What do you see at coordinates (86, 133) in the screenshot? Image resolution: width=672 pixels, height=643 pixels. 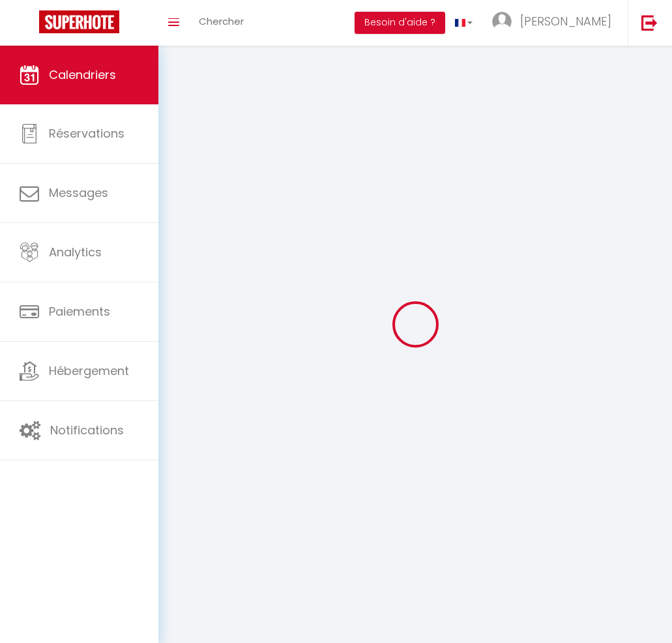 I see `span: Réservations` at bounding box center [86, 133].